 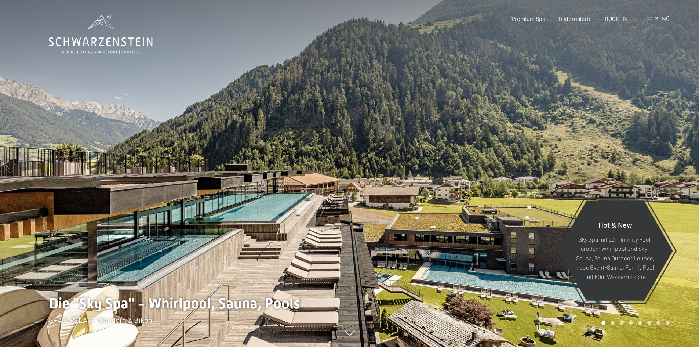 What do you see at coordinates (668, 323) in the screenshot?
I see `div: Carousel Page 8` at bounding box center [668, 323].